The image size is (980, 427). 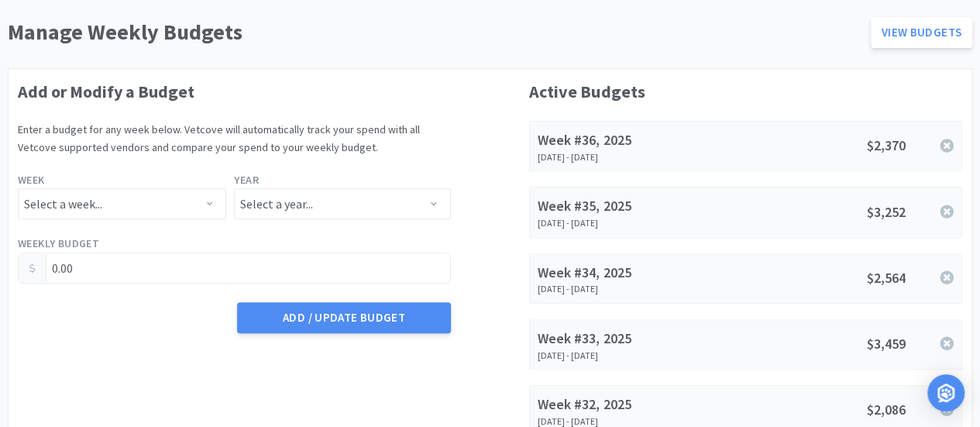 What do you see at coordinates (886, 343) in the screenshot?
I see `span: $3,459` at bounding box center [886, 343].